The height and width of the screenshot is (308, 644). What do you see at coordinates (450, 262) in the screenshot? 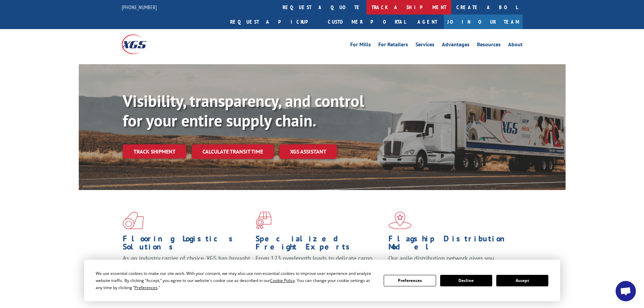
I see `span: Our agile distribution network gives you nationwide inventory management on demand.` at bounding box center [450, 262].